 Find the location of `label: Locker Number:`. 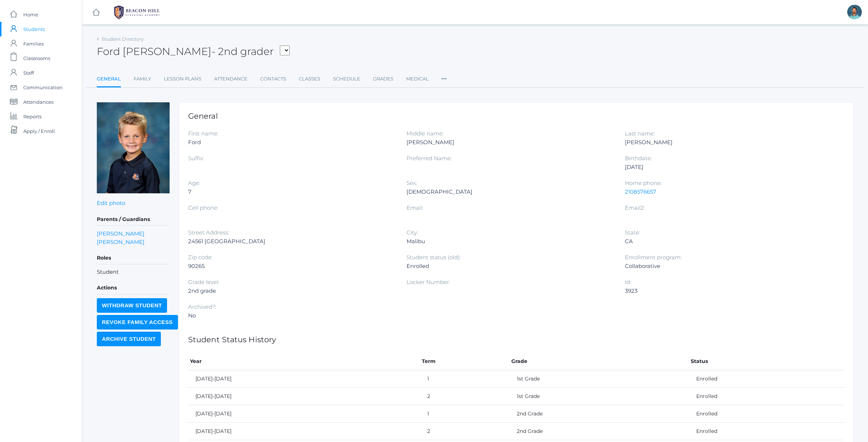

label: Locker Number: is located at coordinates (428, 282).